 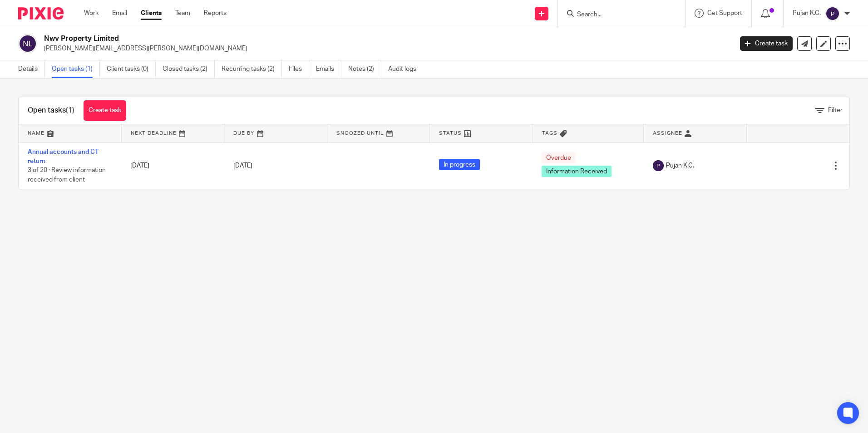 What do you see at coordinates (91, 13) in the screenshot?
I see `a: Work` at bounding box center [91, 13].